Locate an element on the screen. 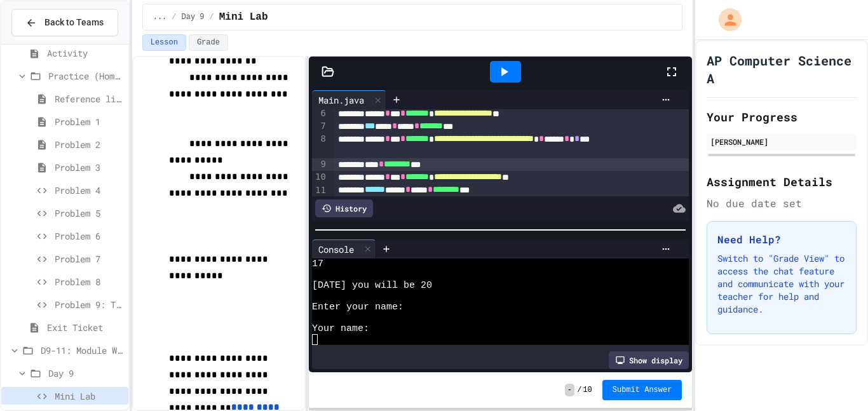 The image size is (868, 411). span: Reference link is located at coordinates (89, 99).